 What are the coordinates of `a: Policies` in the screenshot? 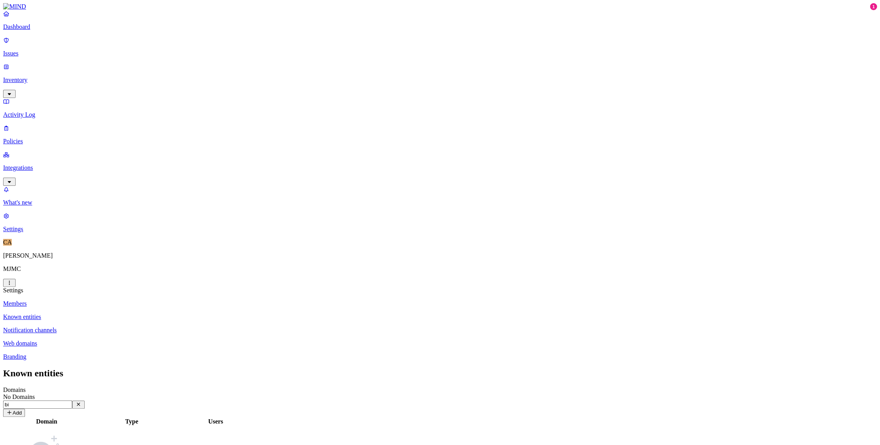 It's located at (440, 135).